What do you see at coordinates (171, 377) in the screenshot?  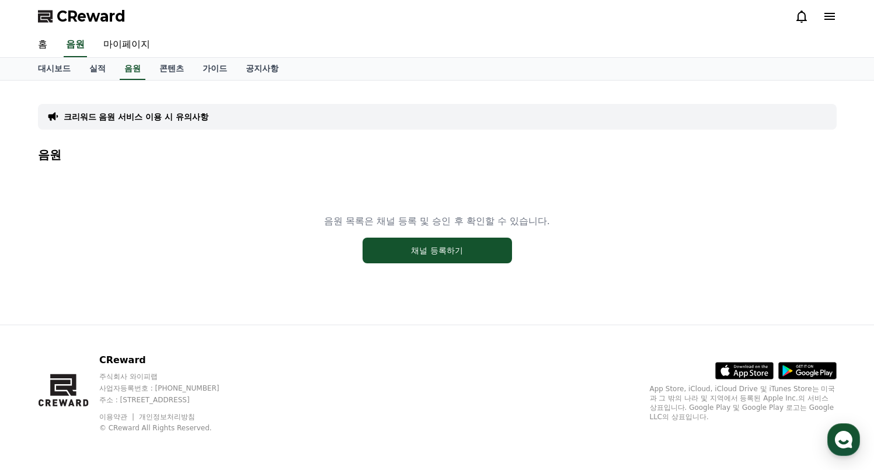 I see `p: 주식회사 와이피랩` at bounding box center [171, 377].